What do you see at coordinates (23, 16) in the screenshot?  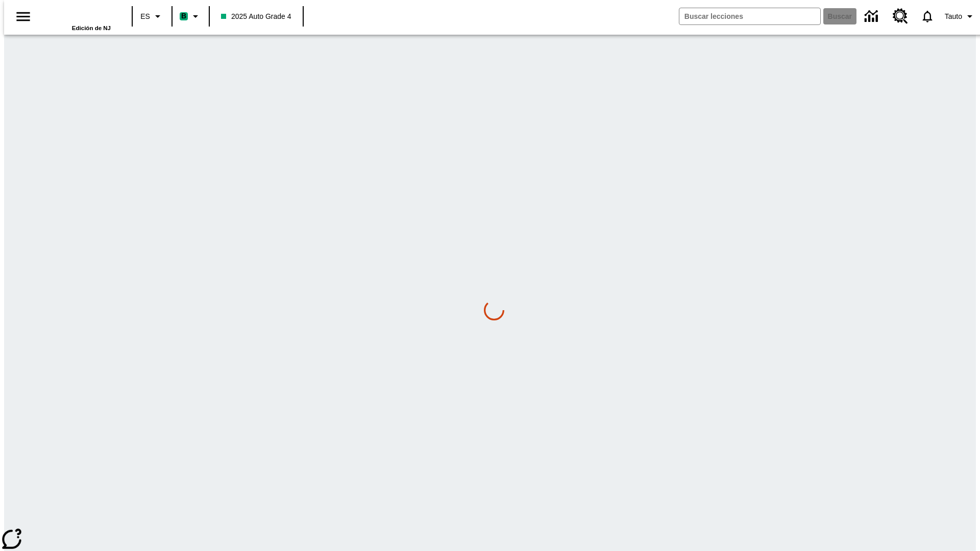 I see `button: Abrir el menú lateral` at bounding box center [23, 16].